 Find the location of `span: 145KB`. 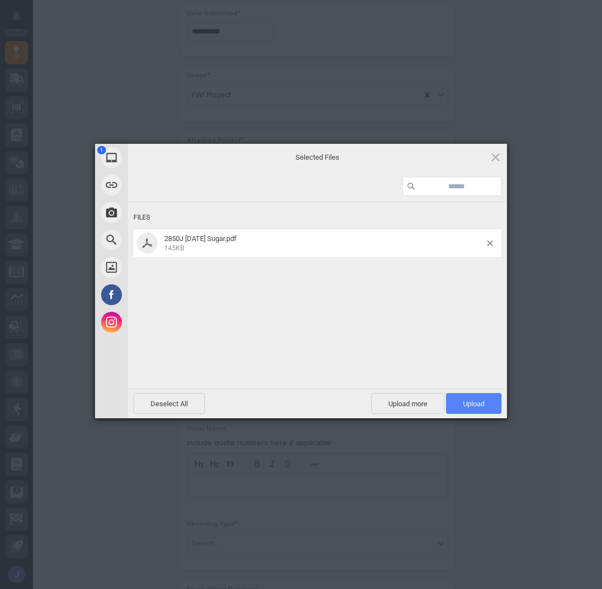

span: 145KB is located at coordinates (174, 248).